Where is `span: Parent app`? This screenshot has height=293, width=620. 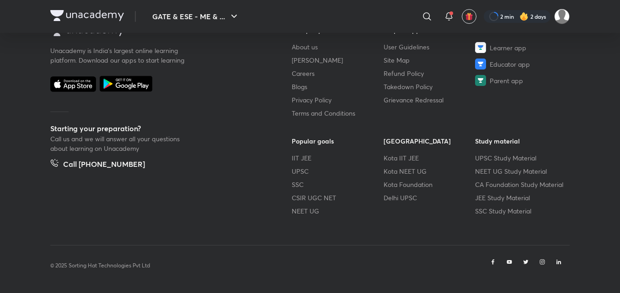
span: Parent app is located at coordinates (506, 80).